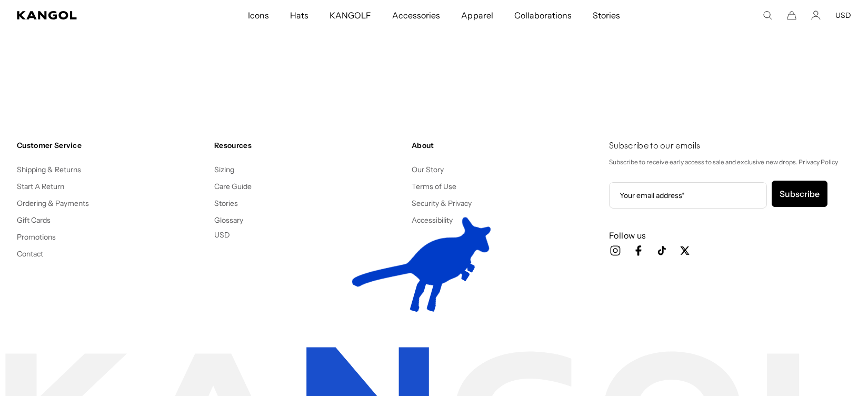 The height and width of the screenshot is (396, 868). What do you see at coordinates (434, 187) in the screenshot?
I see `a: Terms of Use` at bounding box center [434, 187].